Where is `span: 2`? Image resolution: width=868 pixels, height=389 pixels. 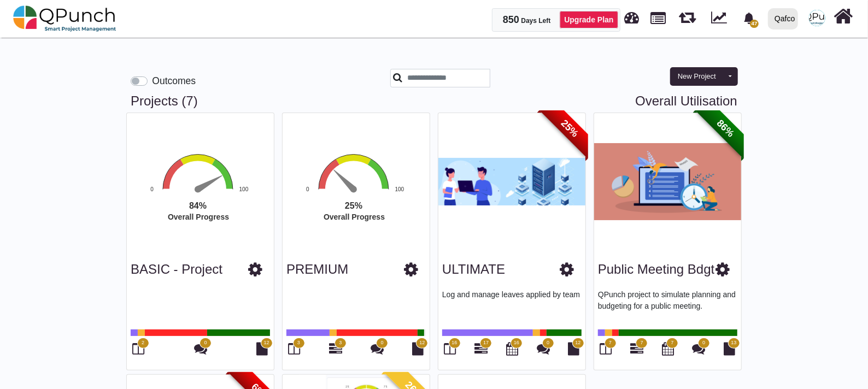 span: 2 is located at coordinates (143, 344).